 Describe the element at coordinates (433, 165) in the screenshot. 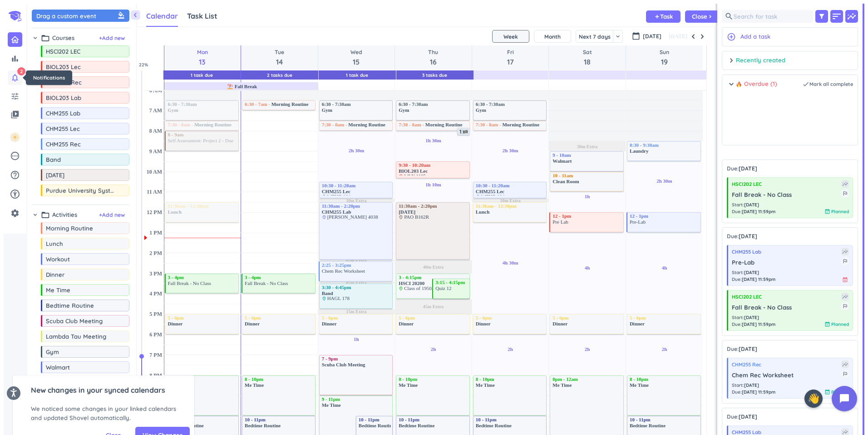

I see `div: 9:30 - 10:20am` at that location.